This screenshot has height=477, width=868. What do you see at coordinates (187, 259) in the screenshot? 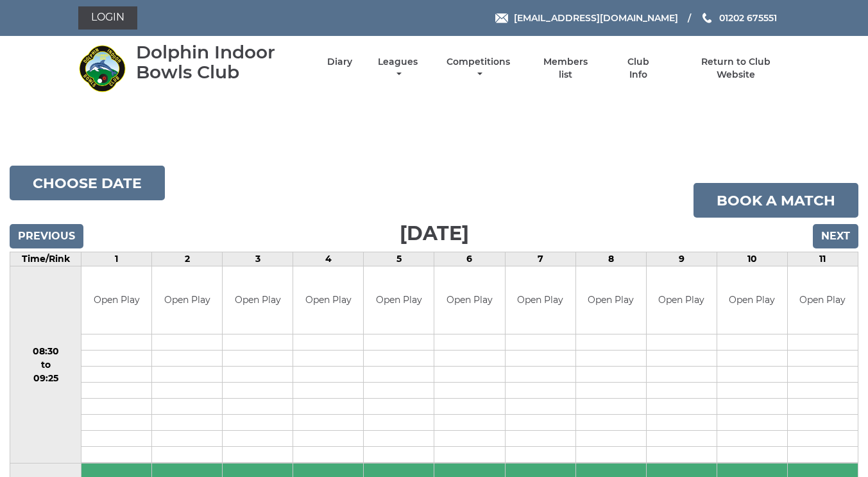
I see `td: 2` at bounding box center [187, 259].